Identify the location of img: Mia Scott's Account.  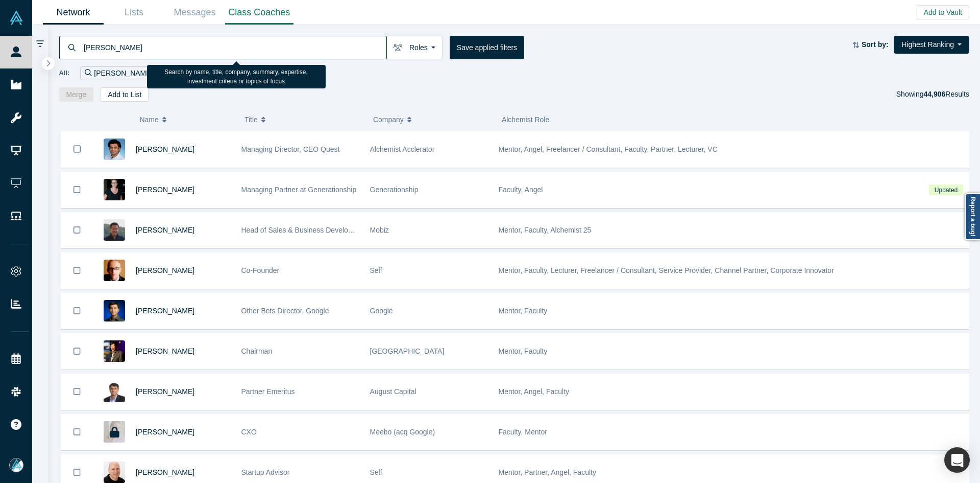
(17, 465).